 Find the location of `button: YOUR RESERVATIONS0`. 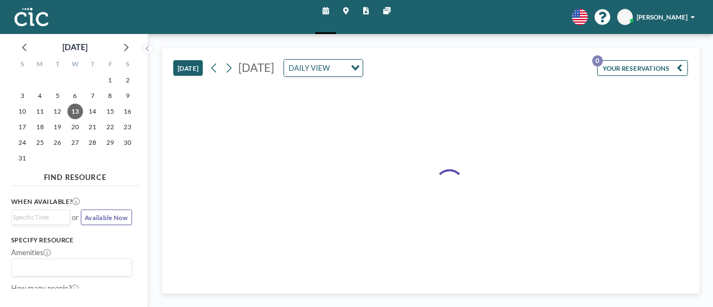

button: YOUR RESERVATIONS0 is located at coordinates (642, 68).